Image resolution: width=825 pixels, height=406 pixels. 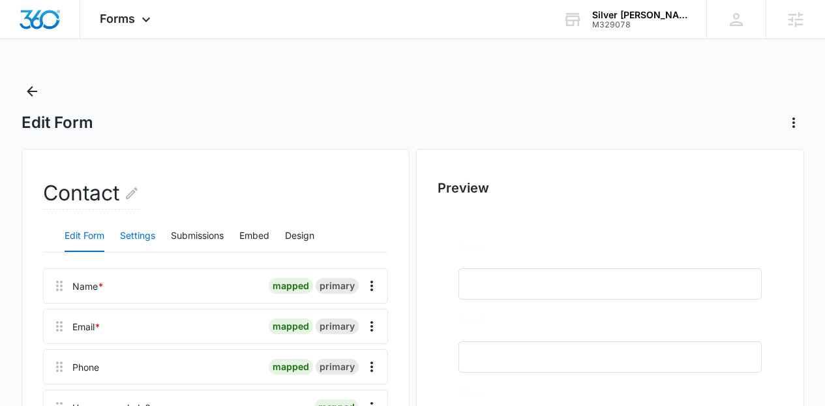 What do you see at coordinates (86, 326) in the screenshot?
I see `div: Email` at bounding box center [86, 326].